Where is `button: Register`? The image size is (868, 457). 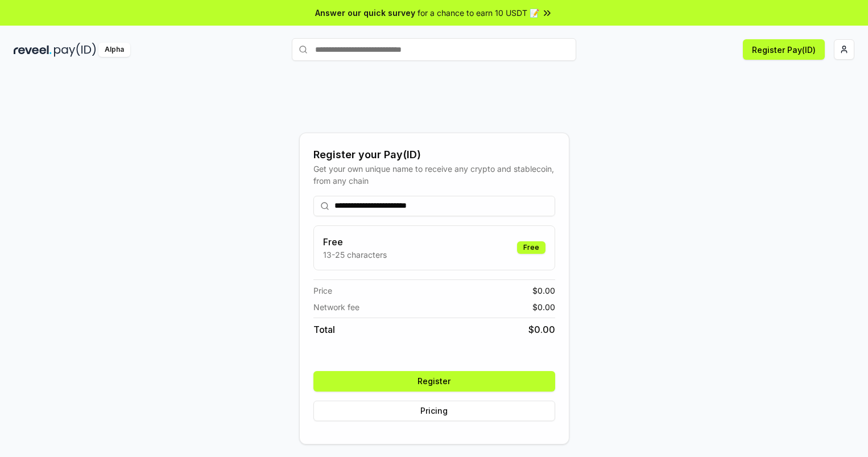 button: Register is located at coordinates (434, 381).